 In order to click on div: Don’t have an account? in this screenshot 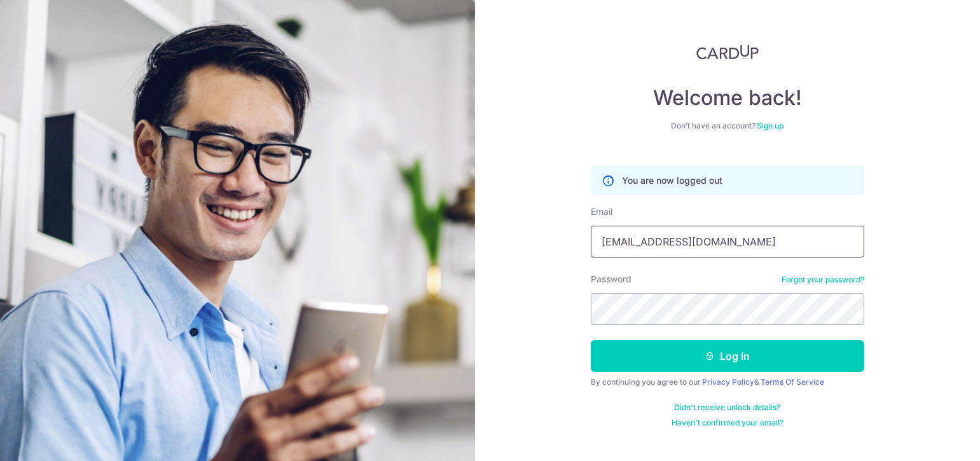, I will do `click(727, 126)`.